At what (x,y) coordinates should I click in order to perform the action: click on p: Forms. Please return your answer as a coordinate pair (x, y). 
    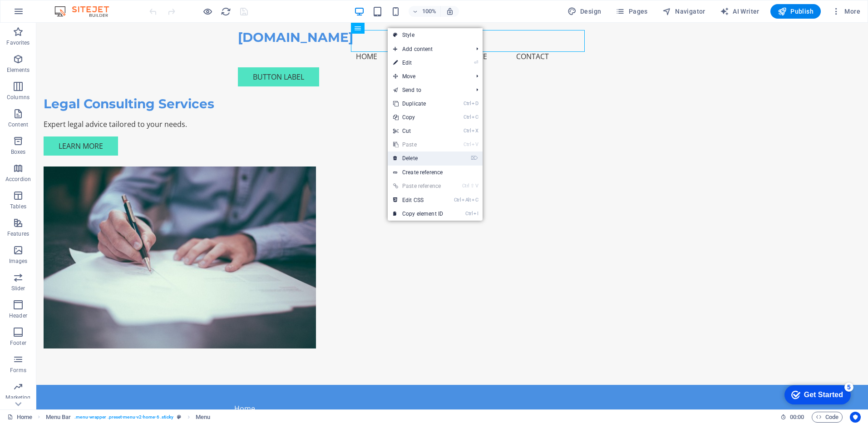
    Looking at the image, I should click on (19, 370).